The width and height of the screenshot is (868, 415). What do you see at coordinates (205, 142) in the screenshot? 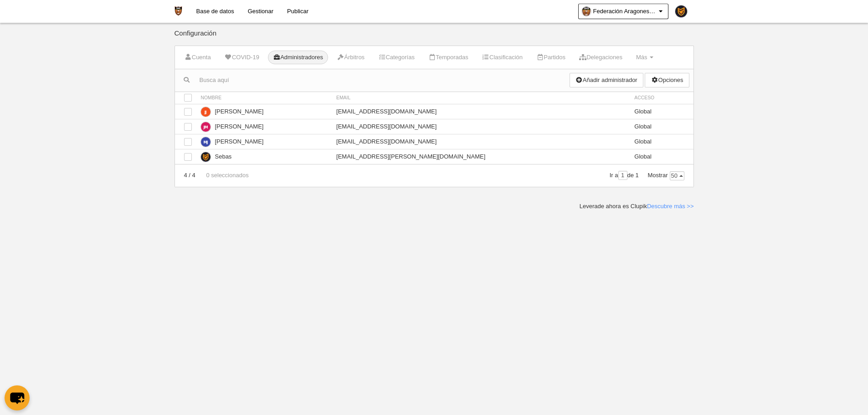
I see `img: María José Gracia` at bounding box center [205, 142].